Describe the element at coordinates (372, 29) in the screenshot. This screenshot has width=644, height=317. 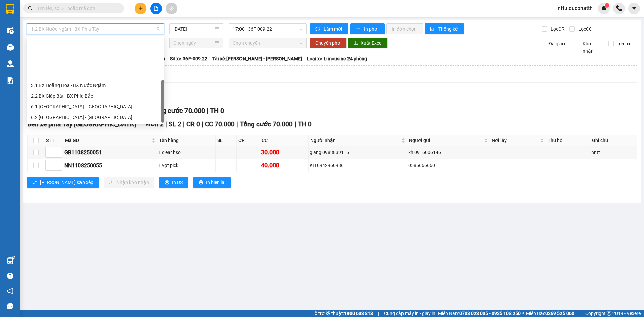
I see `span: In phơi` at that location.